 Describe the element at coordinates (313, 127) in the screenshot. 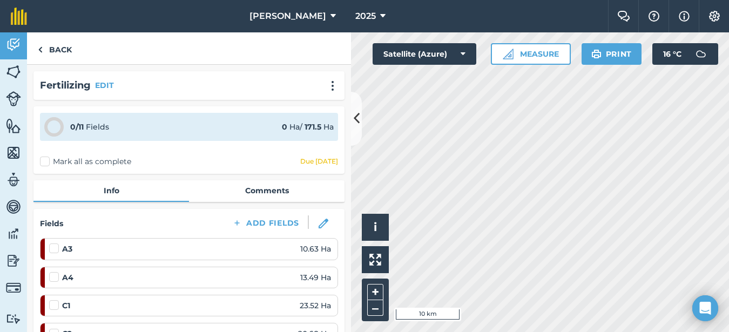

I see `strong: 171.5` at that location.